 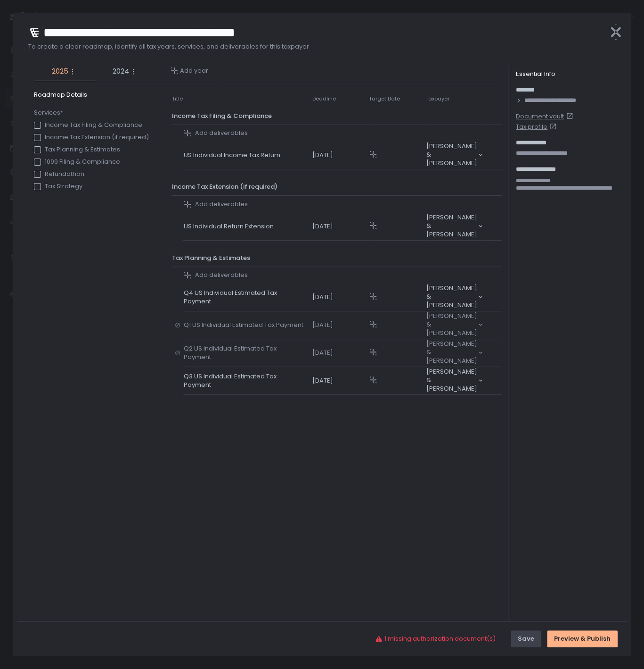 What do you see at coordinates (570, 74) in the screenshot?
I see `div: Essential Info` at bounding box center [570, 74].